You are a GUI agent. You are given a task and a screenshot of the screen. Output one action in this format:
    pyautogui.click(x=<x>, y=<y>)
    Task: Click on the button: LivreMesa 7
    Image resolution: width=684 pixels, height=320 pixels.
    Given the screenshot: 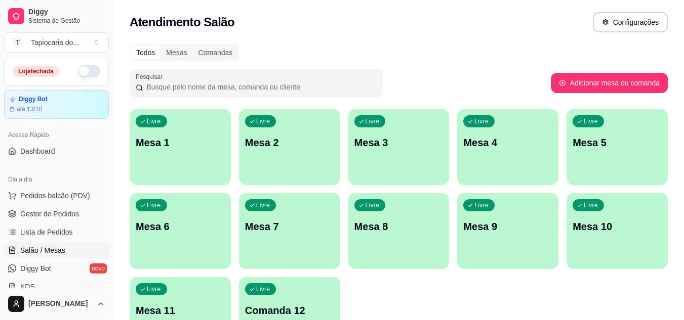 What is the action you would take?
    pyautogui.click(x=290, y=231)
    